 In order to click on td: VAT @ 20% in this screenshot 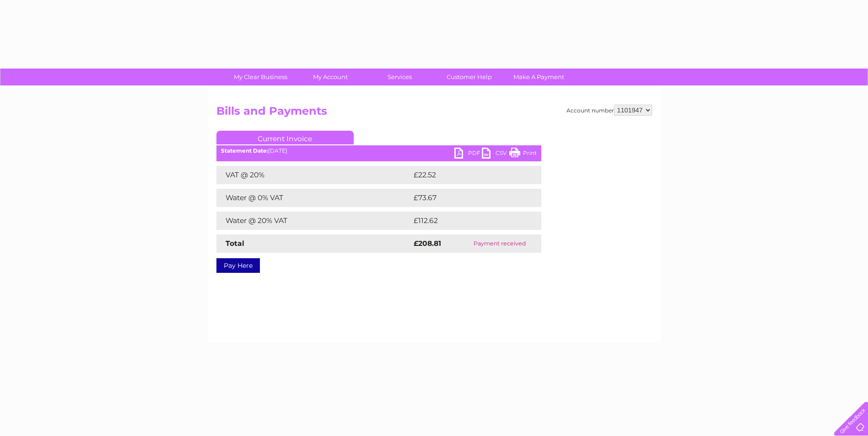, I will do `click(314, 176)`.